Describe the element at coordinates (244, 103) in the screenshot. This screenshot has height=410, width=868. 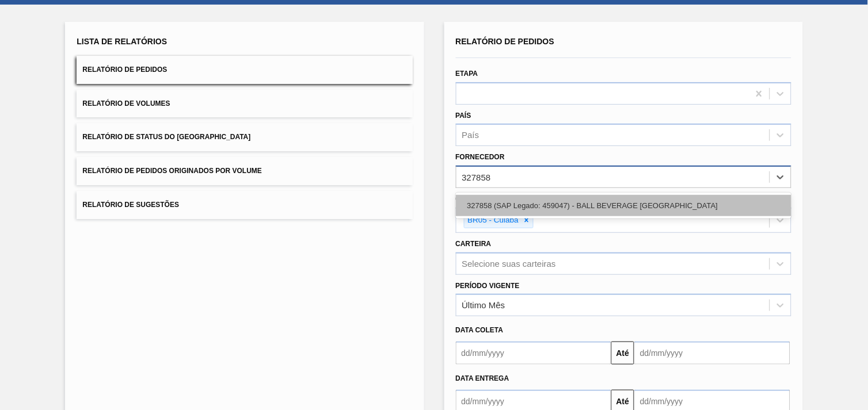
I see `button: Relatório de Volumes` at that location.